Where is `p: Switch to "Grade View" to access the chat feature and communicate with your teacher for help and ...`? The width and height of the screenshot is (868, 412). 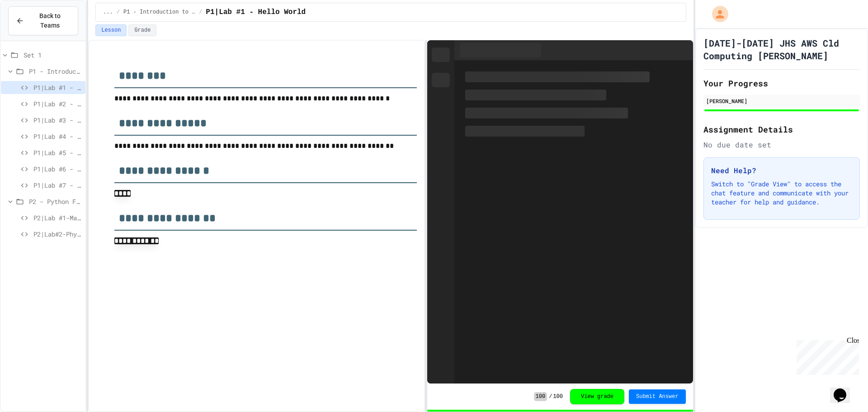
p: Switch to "Grade View" to access the chat feature and communicate with your teacher for help and ... is located at coordinates (782, 193).